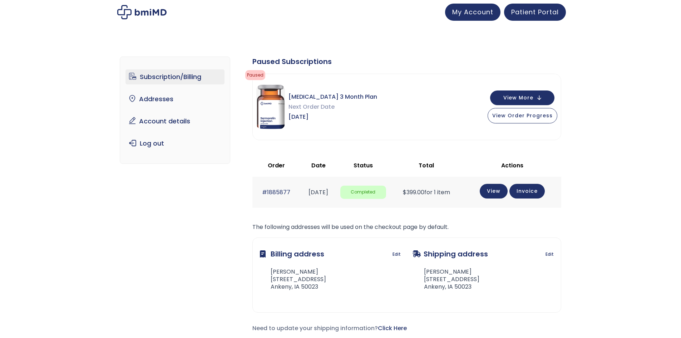  Describe the element at coordinates (407, 227) in the screenshot. I see `p: The following addresses will be used on the checkout page by default.` at that location.